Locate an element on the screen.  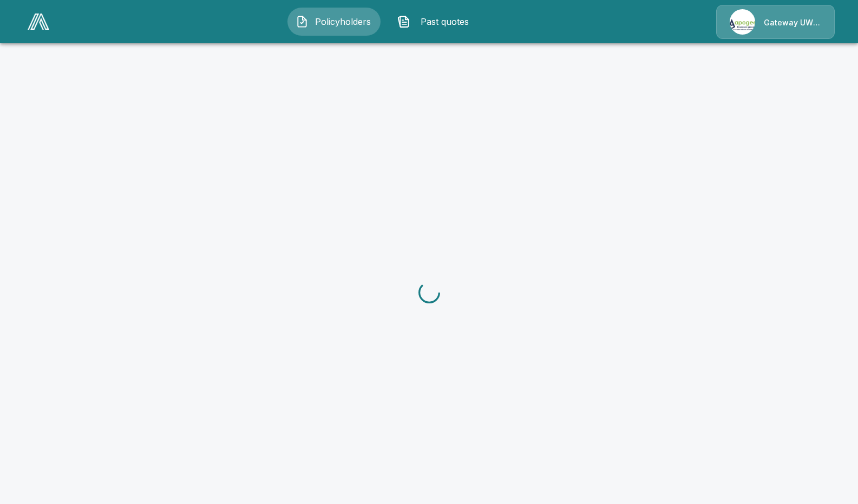
img: Past quotes Icon is located at coordinates (404, 22).